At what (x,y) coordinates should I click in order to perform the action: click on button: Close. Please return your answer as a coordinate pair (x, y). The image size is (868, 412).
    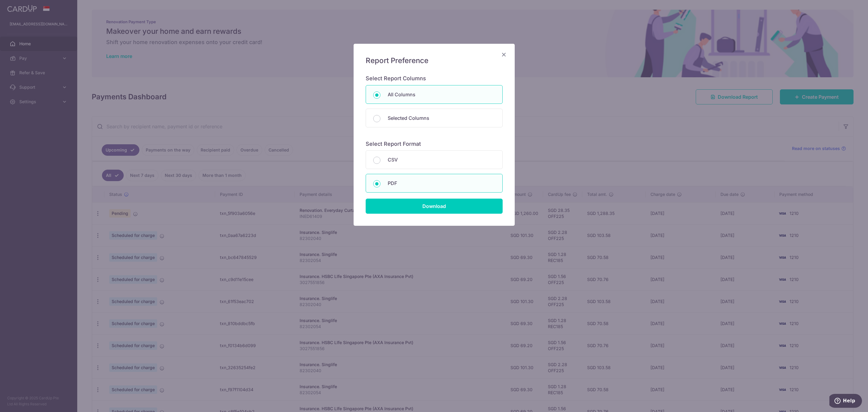
    Looking at the image, I should click on (504, 54).